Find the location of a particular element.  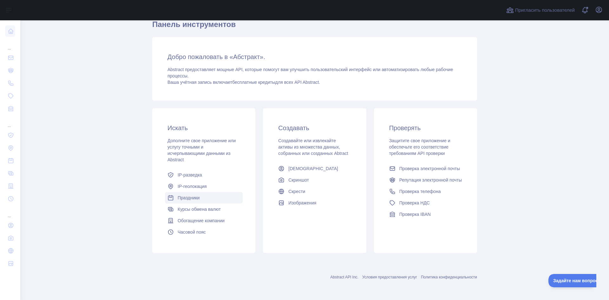

a: Изображения is located at coordinates (315, 203).